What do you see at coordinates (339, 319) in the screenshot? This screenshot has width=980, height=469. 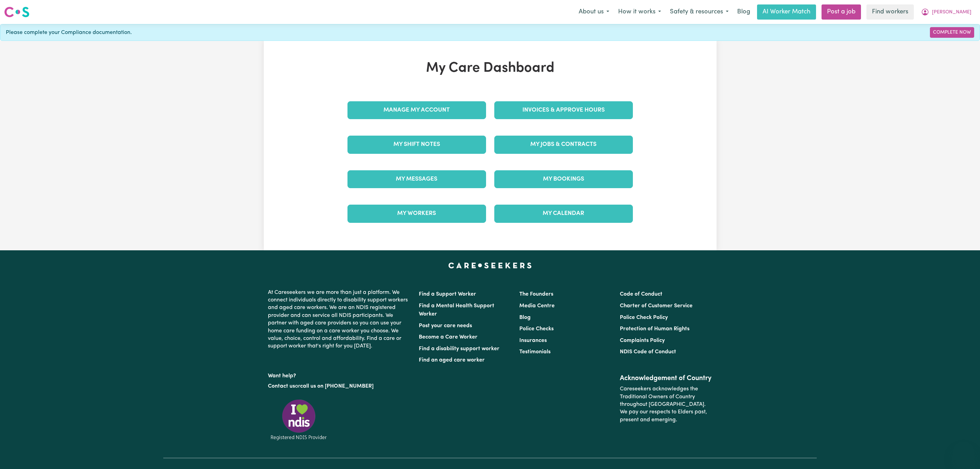 I see `p: At Careseekers we are more than just a platform. We connect individuals directly to disability su...` at bounding box center [339, 319].